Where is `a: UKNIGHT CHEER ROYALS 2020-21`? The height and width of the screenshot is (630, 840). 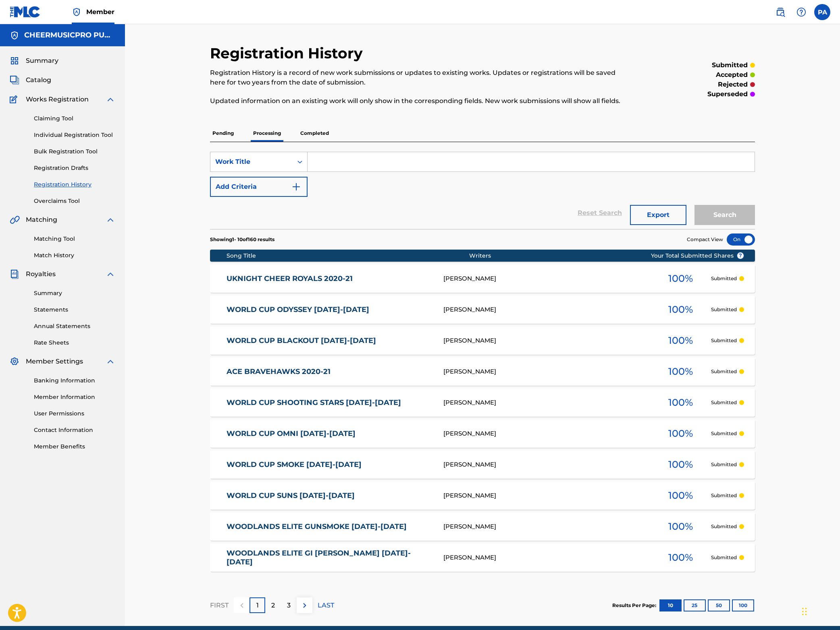 a: UKNIGHT CHEER ROYALS 2020-21 is located at coordinates (330, 279).